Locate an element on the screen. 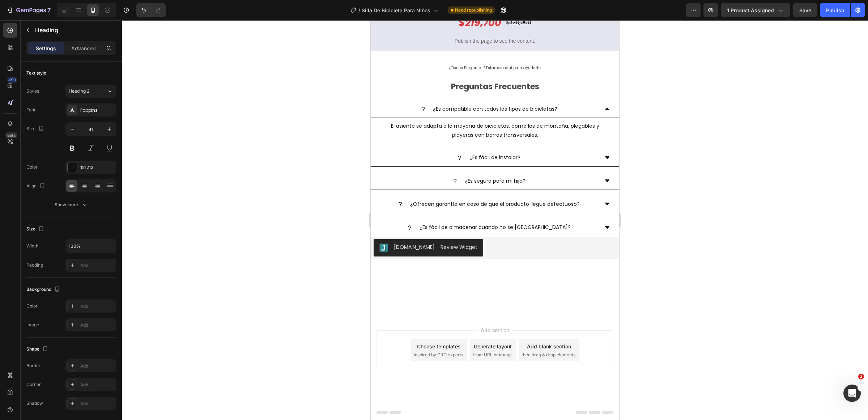 This screenshot has width=868, height=420. input: Auto is located at coordinates (90, 246).